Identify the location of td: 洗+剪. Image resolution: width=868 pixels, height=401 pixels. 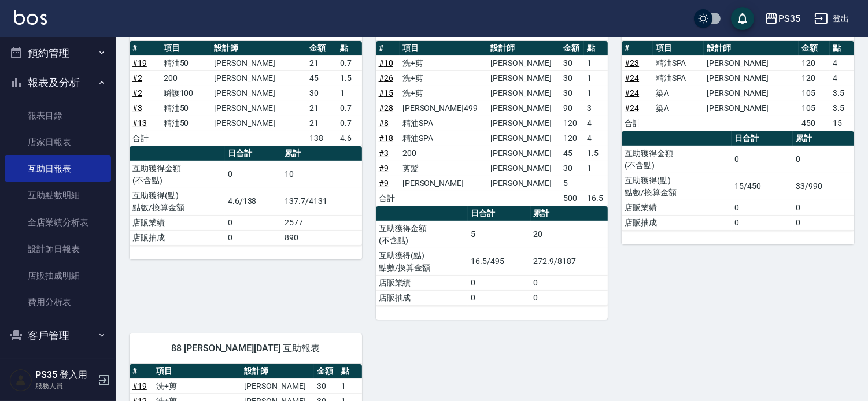
(197, 386).